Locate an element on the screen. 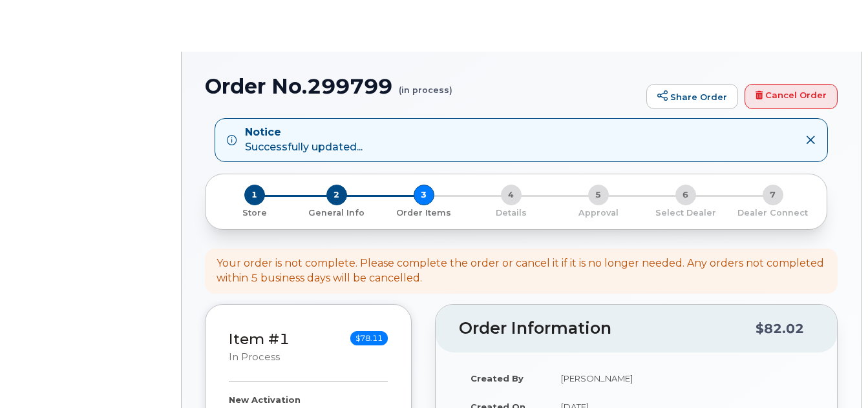 Image resolution: width=868 pixels, height=408 pixels. a: Share Order is located at coordinates (692, 97).